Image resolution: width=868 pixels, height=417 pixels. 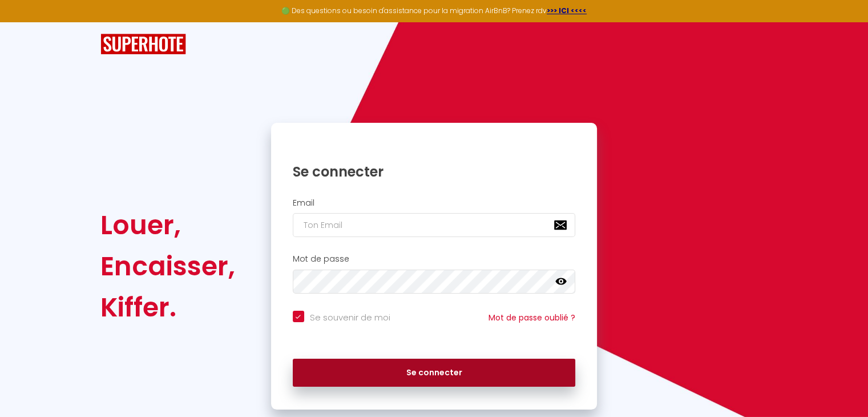 What do you see at coordinates (435, 373) in the screenshot?
I see `button: Se connecter` at bounding box center [435, 373].